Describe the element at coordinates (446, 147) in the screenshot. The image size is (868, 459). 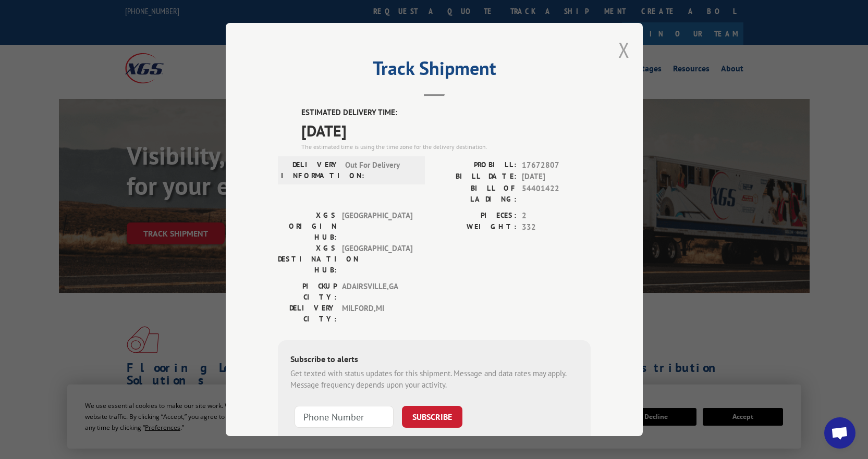
I see `div: The estimated time is using the time zone for the delivery destination.` at that location.